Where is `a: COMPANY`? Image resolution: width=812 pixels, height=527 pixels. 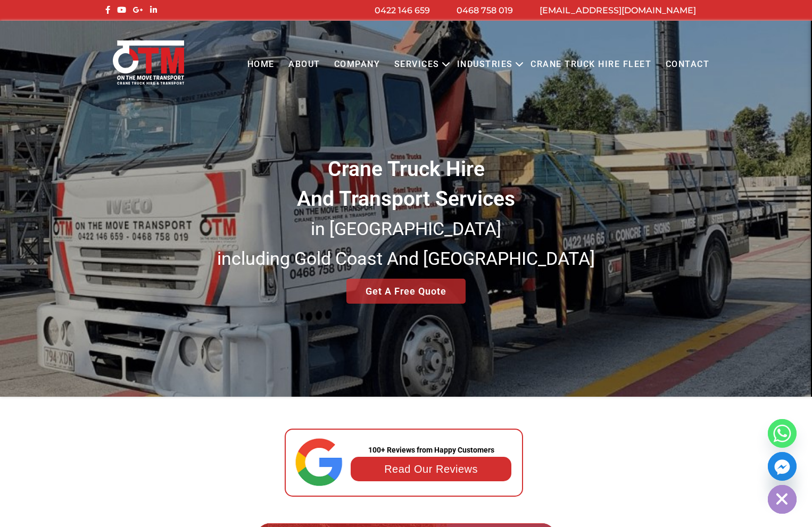 a: COMPANY is located at coordinates (357, 64).